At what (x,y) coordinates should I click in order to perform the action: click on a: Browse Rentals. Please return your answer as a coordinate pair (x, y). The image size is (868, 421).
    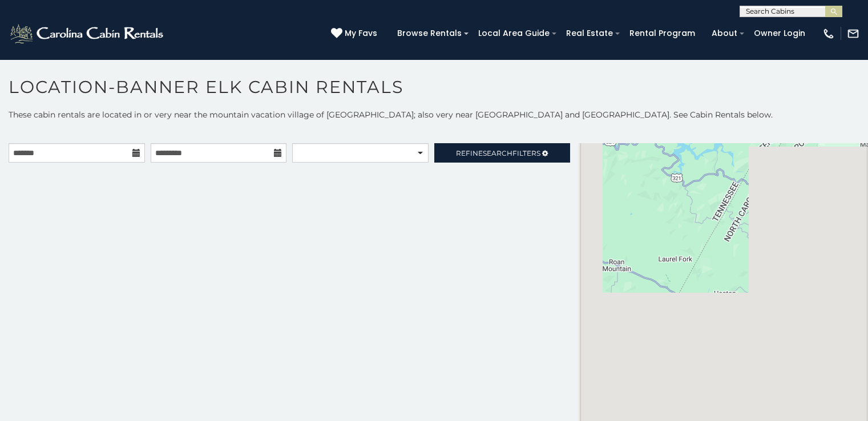
    Looking at the image, I should click on (429, 33).